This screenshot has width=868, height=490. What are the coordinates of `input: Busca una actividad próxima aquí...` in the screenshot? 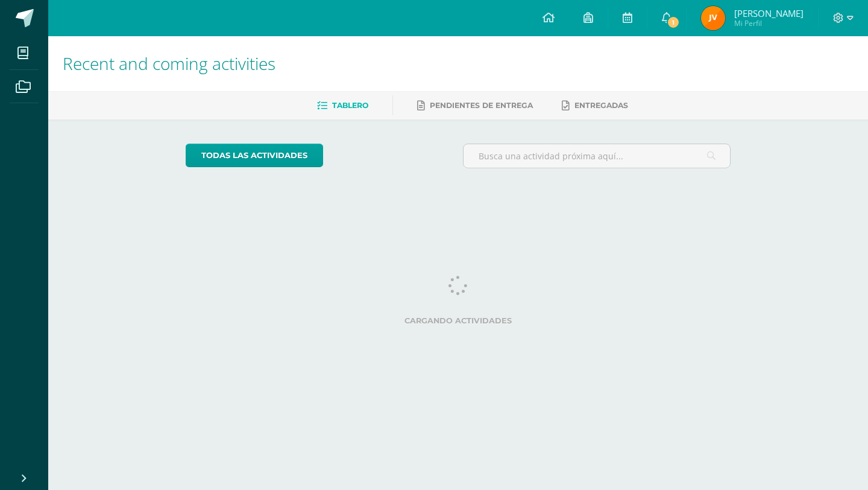 It's located at (596, 155).